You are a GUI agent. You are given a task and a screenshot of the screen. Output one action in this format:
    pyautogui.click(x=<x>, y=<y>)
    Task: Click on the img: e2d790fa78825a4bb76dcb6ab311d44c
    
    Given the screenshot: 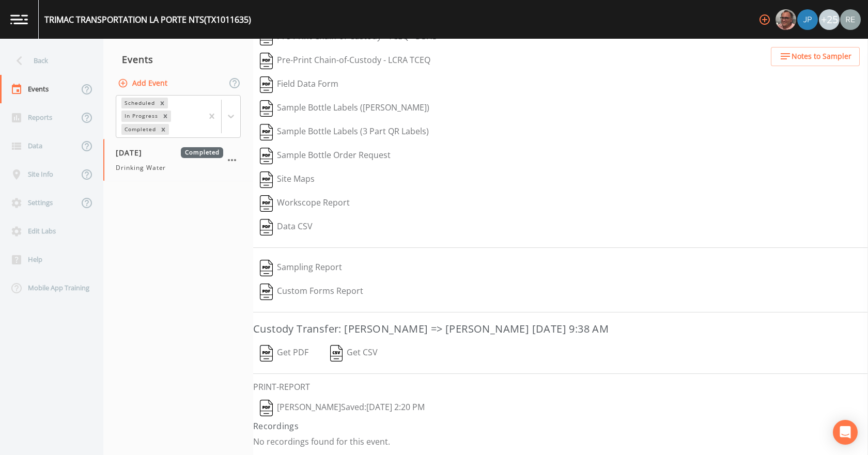 What is the action you would take?
    pyautogui.click(x=786, y=20)
    